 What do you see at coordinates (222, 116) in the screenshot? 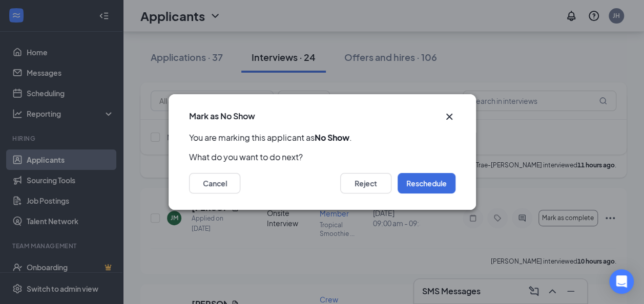
I see `h3: Mark as No Show` at bounding box center [222, 116].